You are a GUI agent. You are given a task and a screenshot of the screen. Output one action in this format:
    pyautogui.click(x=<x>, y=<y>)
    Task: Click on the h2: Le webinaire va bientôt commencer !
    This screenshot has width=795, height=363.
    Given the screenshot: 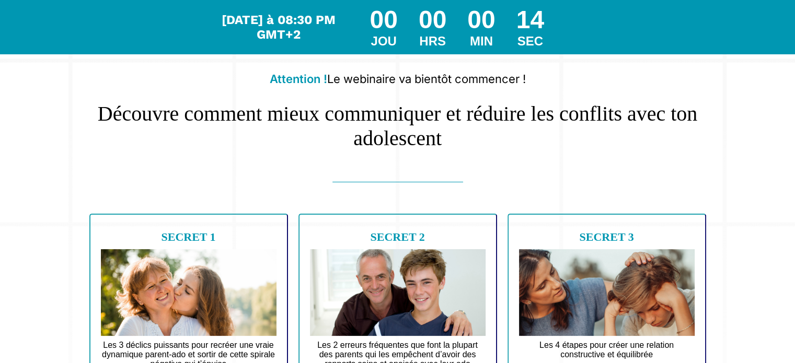 What is the action you would take?
    pyautogui.click(x=398, y=79)
    